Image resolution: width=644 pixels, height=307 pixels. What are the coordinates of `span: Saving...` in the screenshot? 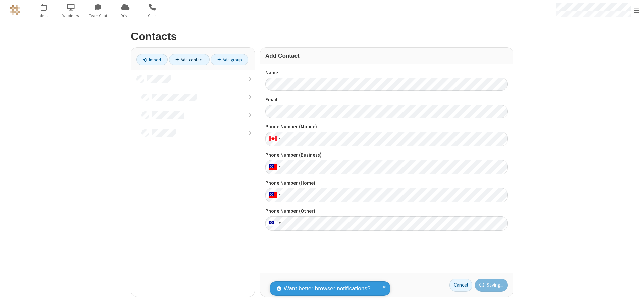 It's located at (495, 285).